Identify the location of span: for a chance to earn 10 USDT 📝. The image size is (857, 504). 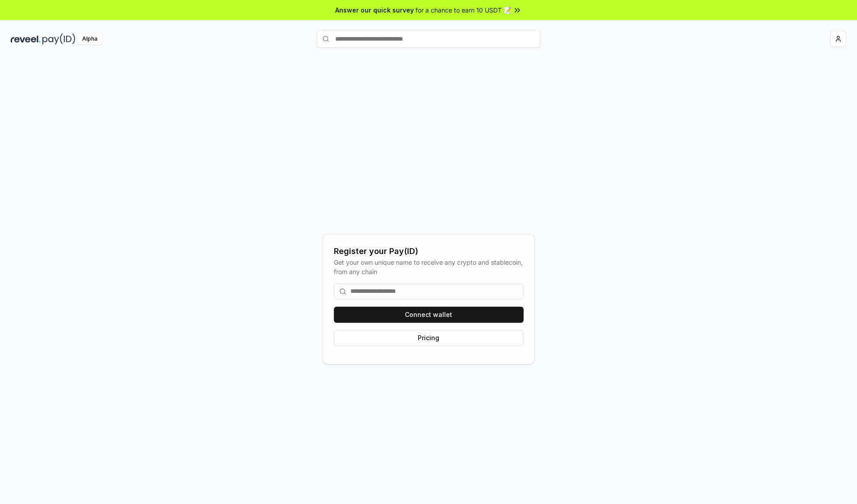
(464, 10).